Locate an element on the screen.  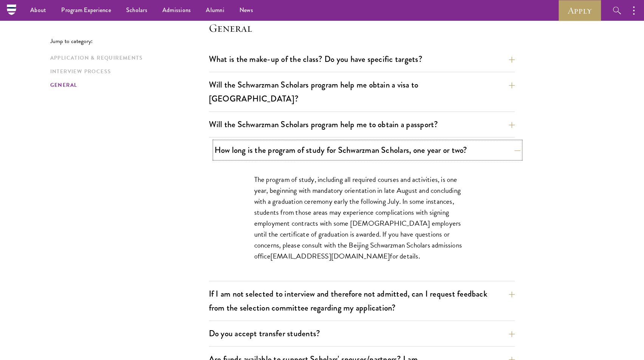
button: Do you accept transfer students? is located at coordinates (362, 333).